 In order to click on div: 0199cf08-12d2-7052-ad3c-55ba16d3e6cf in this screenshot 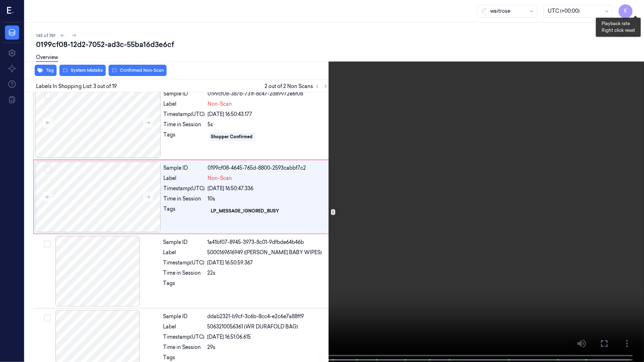, I will do `click(337, 44)`.